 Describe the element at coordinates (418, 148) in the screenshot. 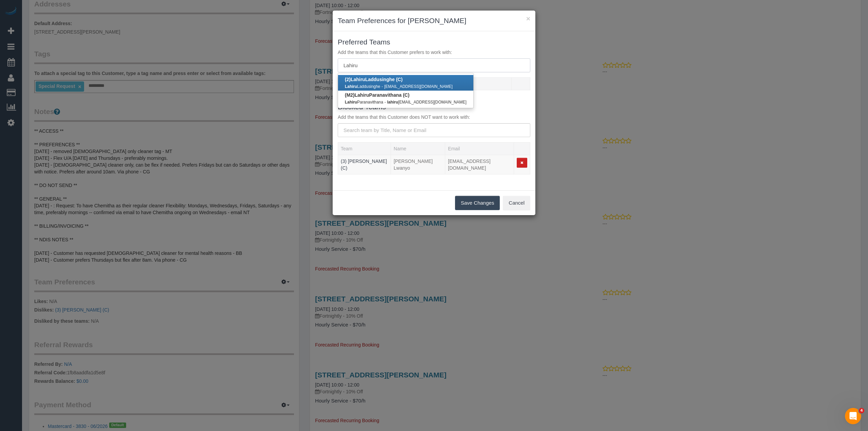

I see `th: Name` at that location.